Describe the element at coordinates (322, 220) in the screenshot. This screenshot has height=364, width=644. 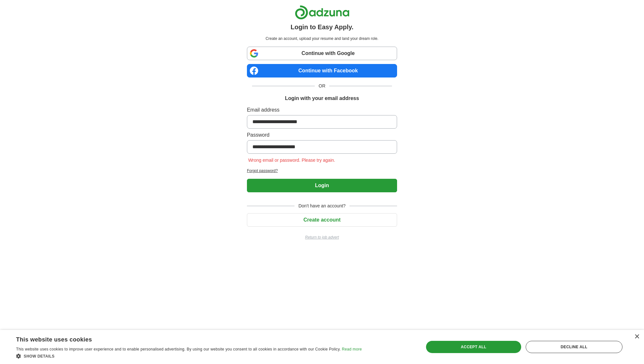
I see `button: Create account` at that location.